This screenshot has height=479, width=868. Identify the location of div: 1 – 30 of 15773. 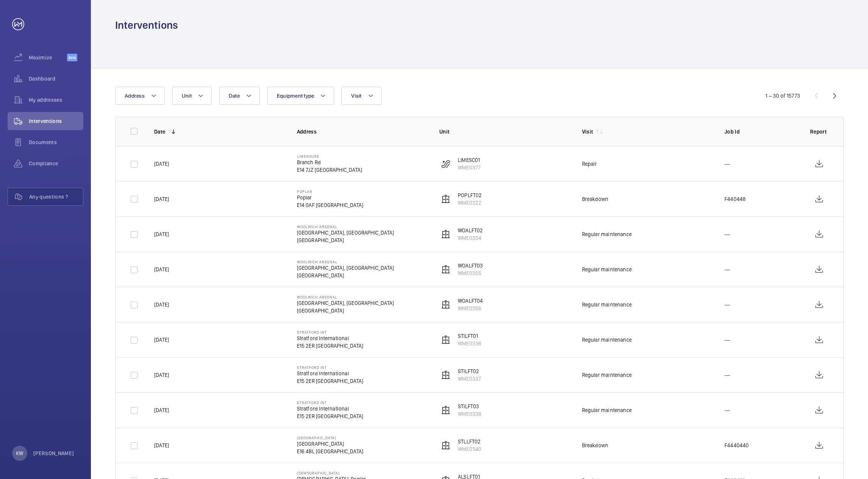
(783, 96).